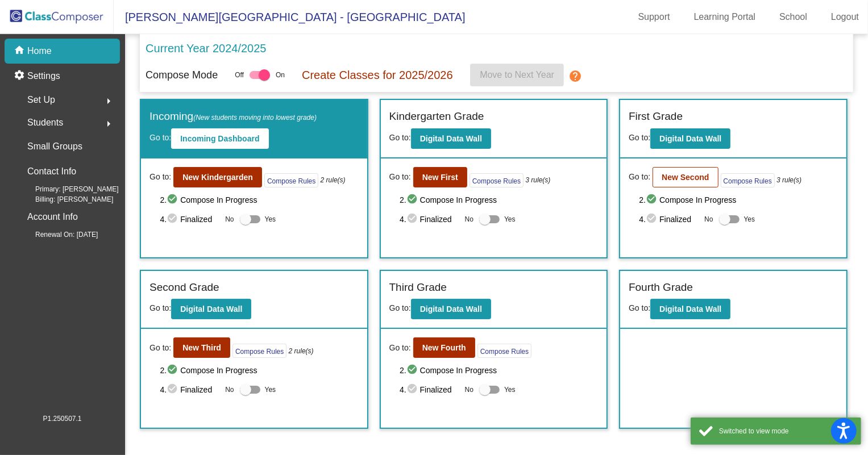 This screenshot has width=868, height=455. What do you see at coordinates (655, 17) in the screenshot?
I see `a: Support` at bounding box center [655, 17].